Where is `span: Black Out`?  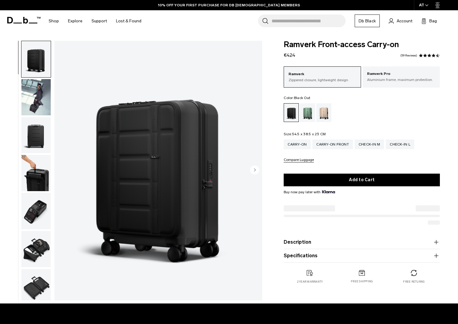 span: Black Out is located at coordinates (302, 98).